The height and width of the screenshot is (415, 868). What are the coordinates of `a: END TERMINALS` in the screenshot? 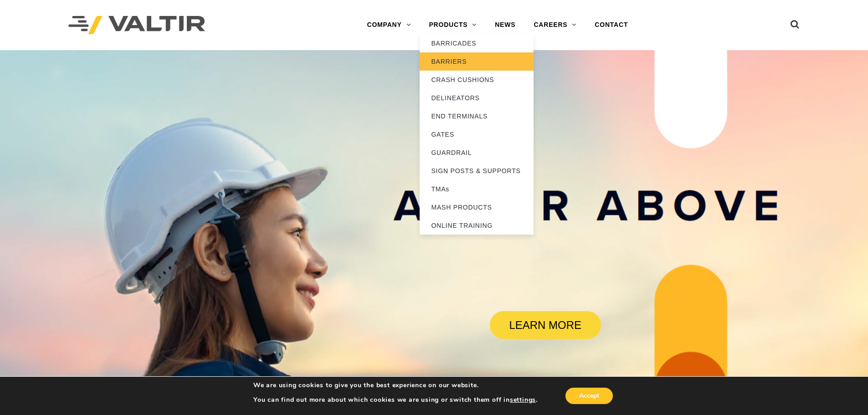 It's located at (477, 116).